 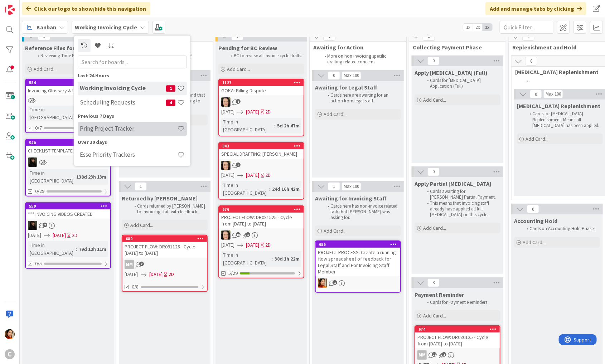 I want to click on span: Payment Reminder, so click(x=440, y=295).